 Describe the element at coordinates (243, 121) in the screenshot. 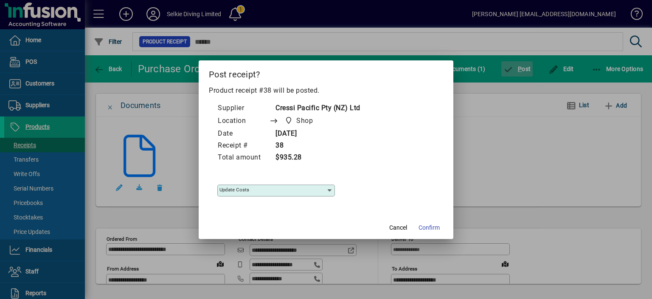

I see `td: Location` at that location.